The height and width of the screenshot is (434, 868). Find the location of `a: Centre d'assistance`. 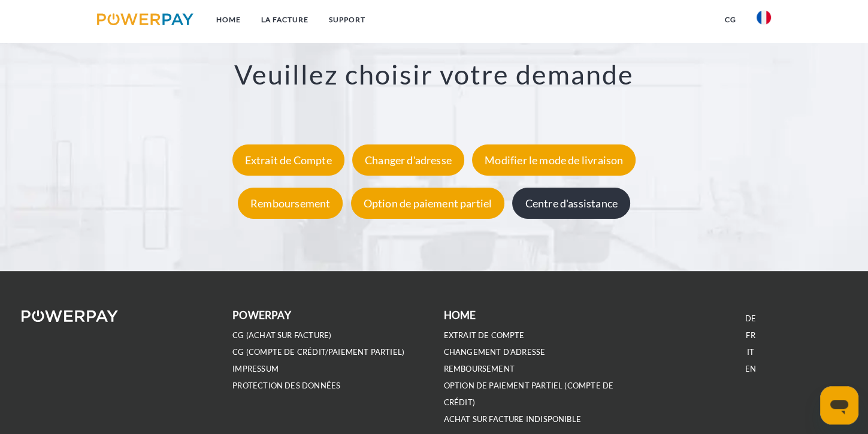

a: Centre d'assistance is located at coordinates (571, 203).